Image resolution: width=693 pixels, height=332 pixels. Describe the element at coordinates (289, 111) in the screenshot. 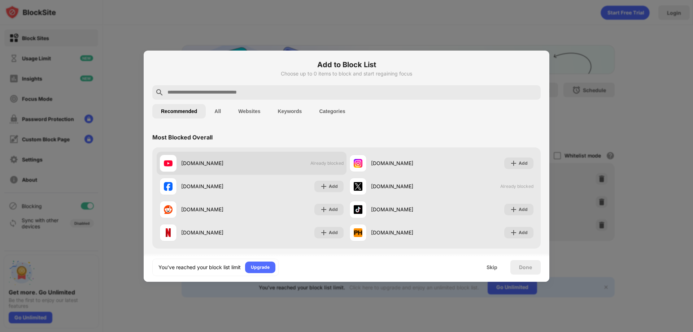

I see `button: Keywords` at that location.